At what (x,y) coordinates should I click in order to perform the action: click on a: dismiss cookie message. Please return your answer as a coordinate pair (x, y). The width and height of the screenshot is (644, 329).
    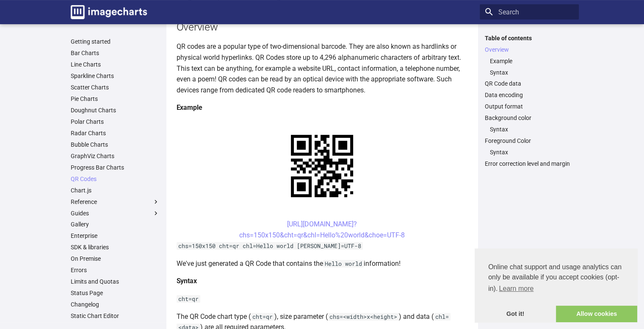
    Looking at the image, I should click on (515, 314).